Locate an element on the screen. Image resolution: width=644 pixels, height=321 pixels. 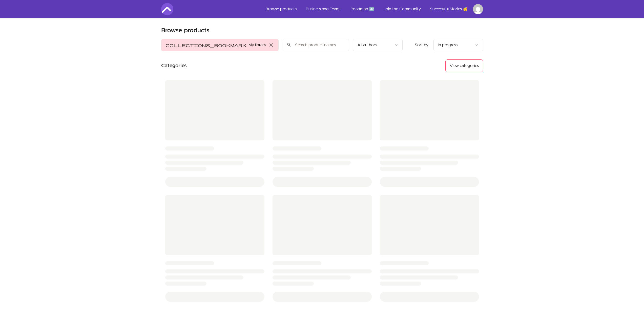
nav: Main is located at coordinates (372, 9).